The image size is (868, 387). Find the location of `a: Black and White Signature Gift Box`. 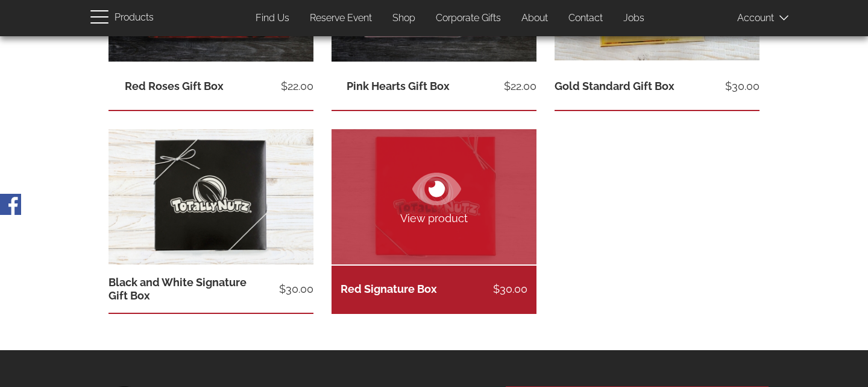

a: Black and White Signature Gift Box is located at coordinates (177, 288).